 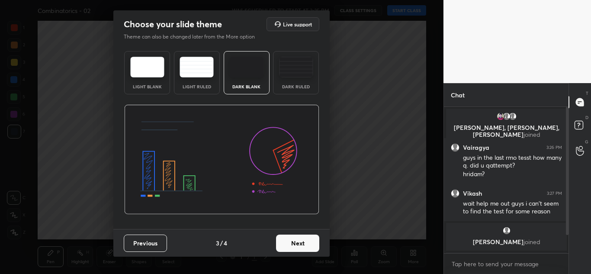 What do you see at coordinates (555, 194) in the screenshot?
I see `div: 3:27 PM` at bounding box center [555, 194].